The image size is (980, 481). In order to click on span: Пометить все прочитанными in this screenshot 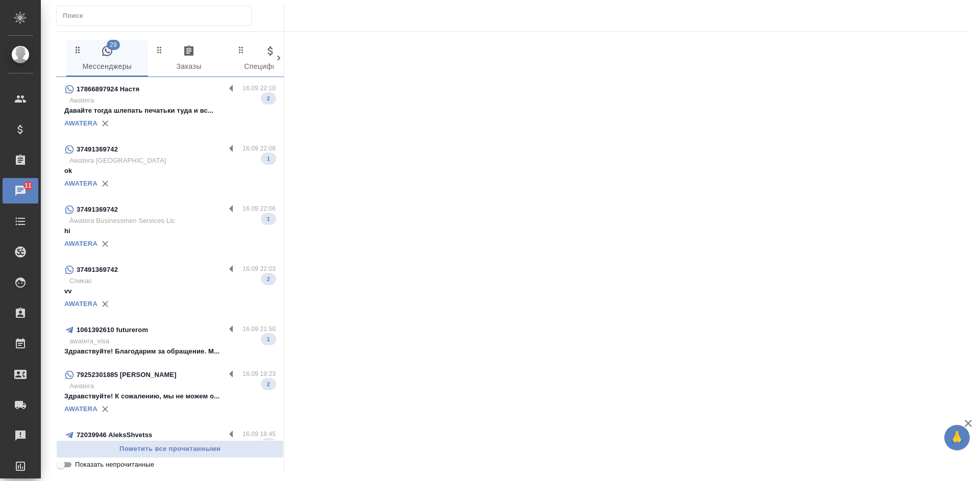, I will do `click(170, 449)`.